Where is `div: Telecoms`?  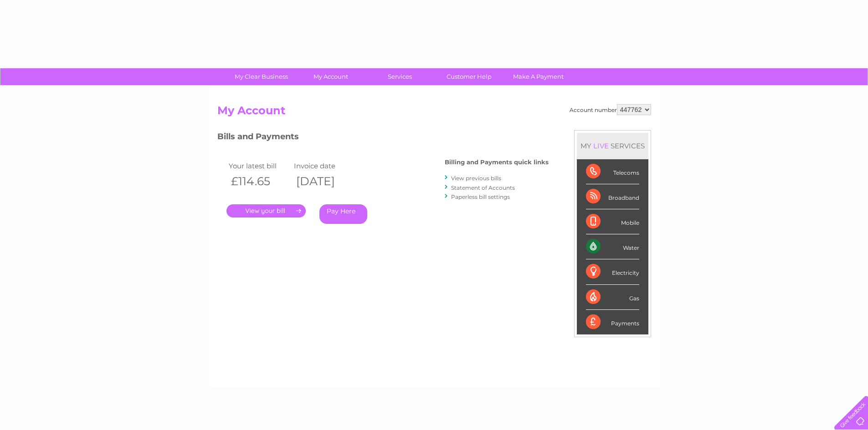 div: Telecoms is located at coordinates (612, 172).